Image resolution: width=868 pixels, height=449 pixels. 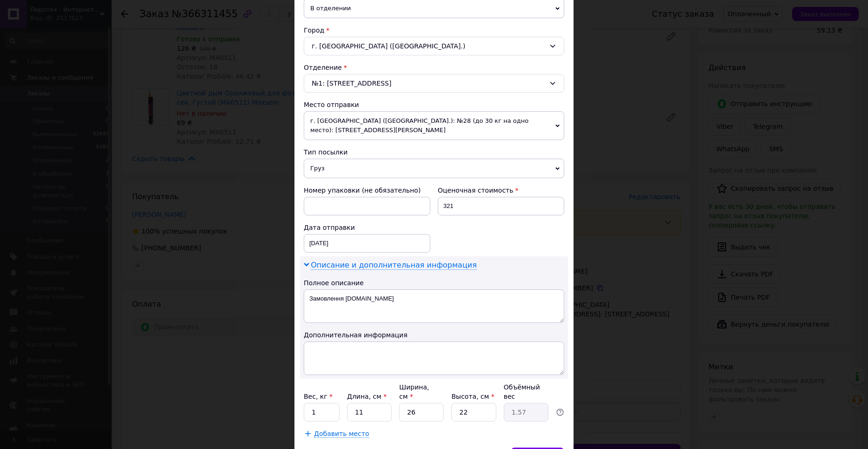 I want to click on label: Ширина, см, so click(x=414, y=391).